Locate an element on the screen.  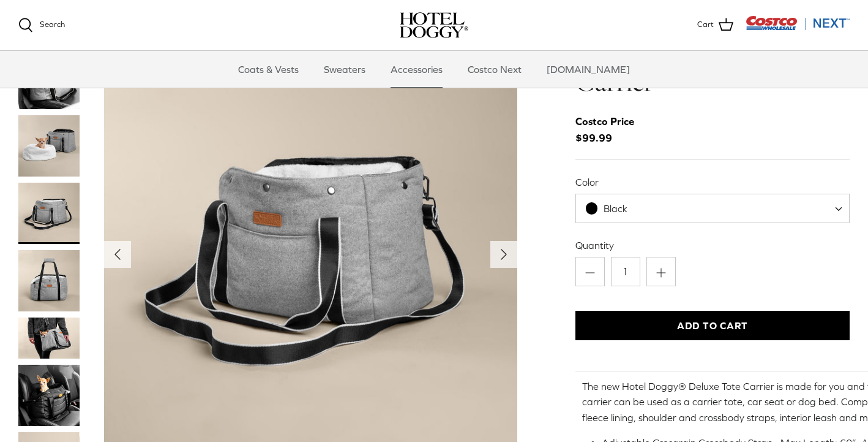
a: Visit Costco Next is located at coordinates (797, 27).